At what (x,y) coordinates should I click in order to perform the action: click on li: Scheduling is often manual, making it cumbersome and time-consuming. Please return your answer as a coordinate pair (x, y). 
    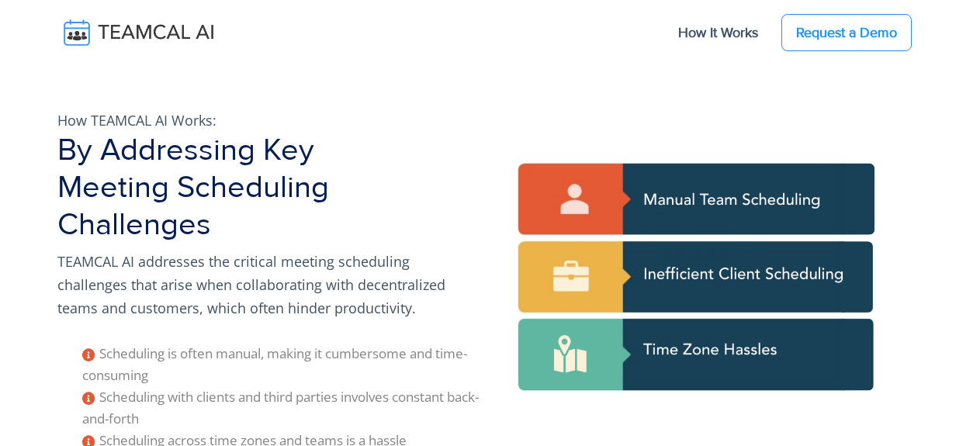
    Looking at the image, I should click on (281, 364).